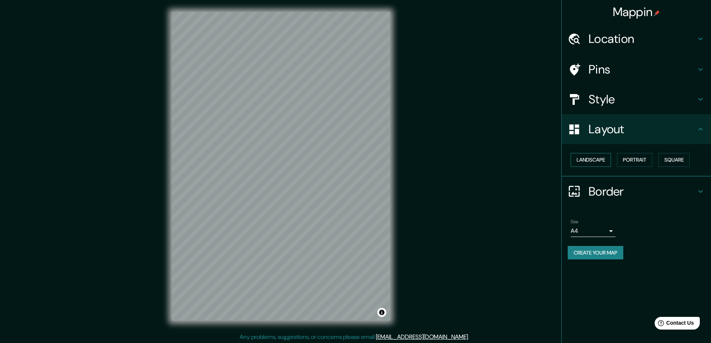 Image resolution: width=711 pixels, height=343 pixels. I want to click on button: Toggle attribution, so click(382, 312).